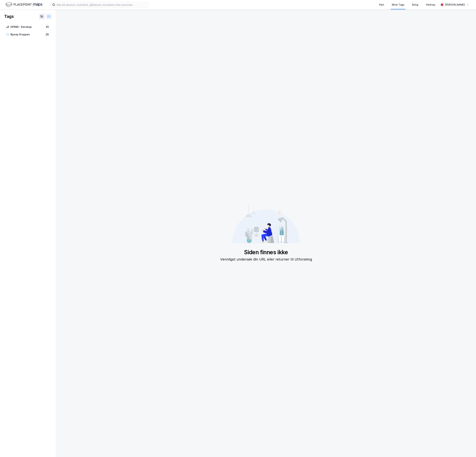 This screenshot has width=476, height=457. I want to click on div: Vennligst undersøk din URL eller returner til Utforsking, so click(266, 259).